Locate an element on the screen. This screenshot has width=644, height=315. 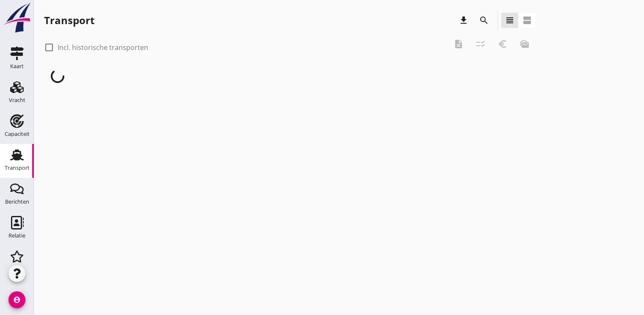
div: Kaart is located at coordinates (17, 66).